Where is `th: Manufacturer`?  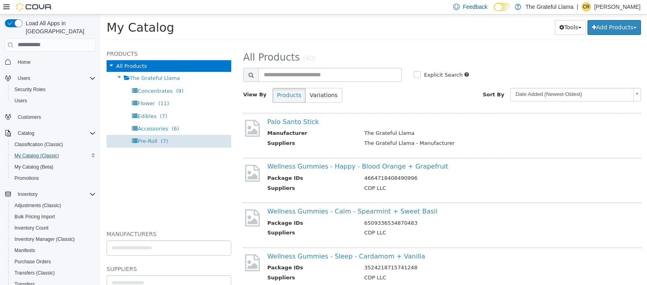
th: Manufacturer is located at coordinates (212, 120).